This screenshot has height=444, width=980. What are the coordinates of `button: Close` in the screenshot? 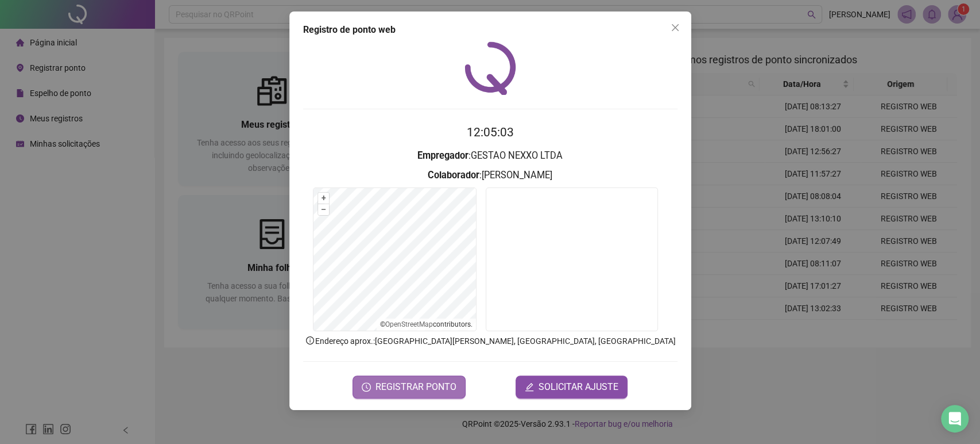 It's located at (675, 28).